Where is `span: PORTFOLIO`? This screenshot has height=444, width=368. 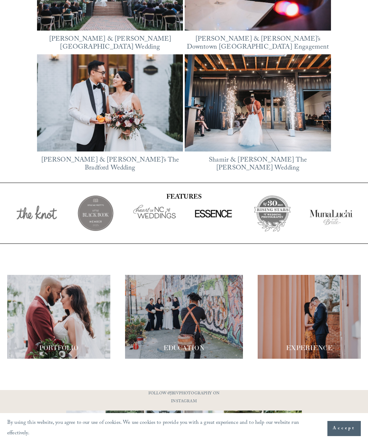 span: PORTFOLIO is located at coordinates (59, 347).